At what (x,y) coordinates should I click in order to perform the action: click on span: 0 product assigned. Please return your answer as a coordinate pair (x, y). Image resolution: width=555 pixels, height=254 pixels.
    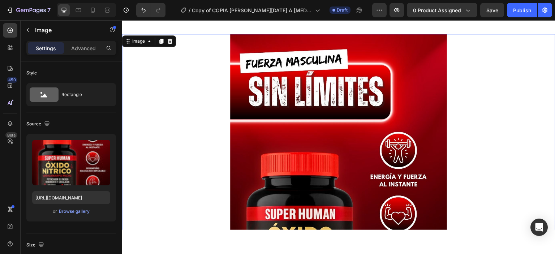
    Looking at the image, I should click on (437, 10).